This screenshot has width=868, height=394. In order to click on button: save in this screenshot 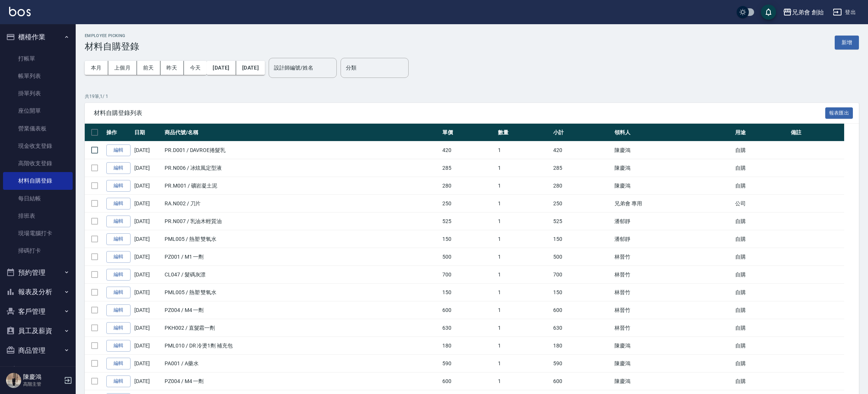, I will do `click(769, 12)`.